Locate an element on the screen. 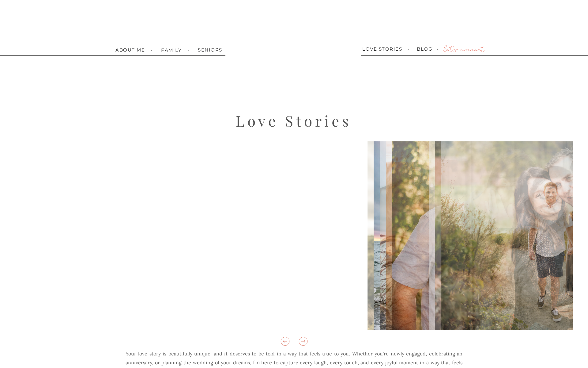 The width and height of the screenshot is (588, 368). a: blog is located at coordinates (424, 49).